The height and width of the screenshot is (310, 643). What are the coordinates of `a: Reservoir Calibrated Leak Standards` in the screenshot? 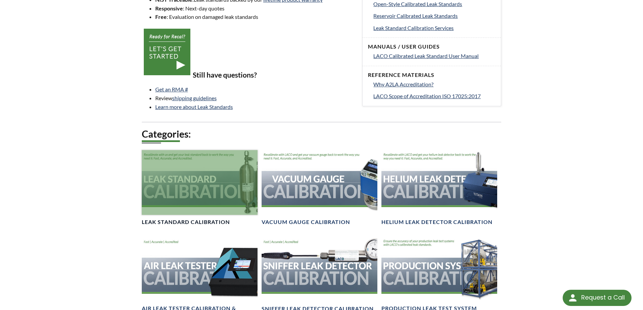 It's located at (434, 16).